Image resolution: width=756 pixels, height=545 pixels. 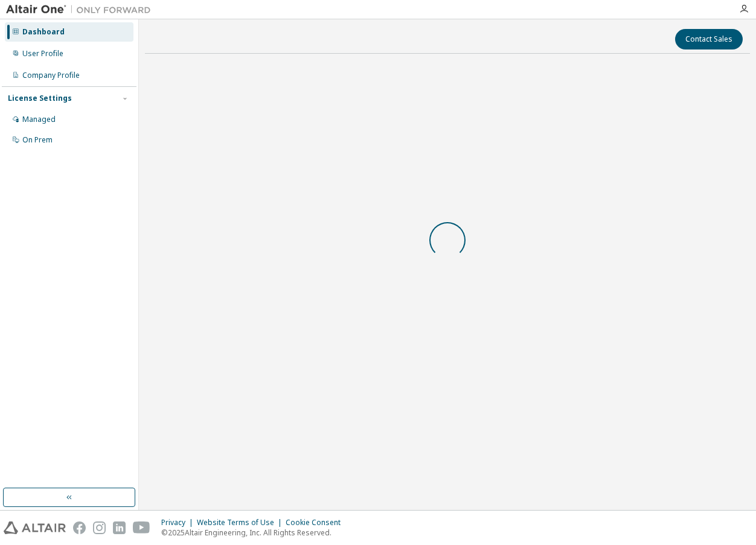 What do you see at coordinates (38, 140) in the screenshot?
I see `div: On Prem` at bounding box center [38, 140].